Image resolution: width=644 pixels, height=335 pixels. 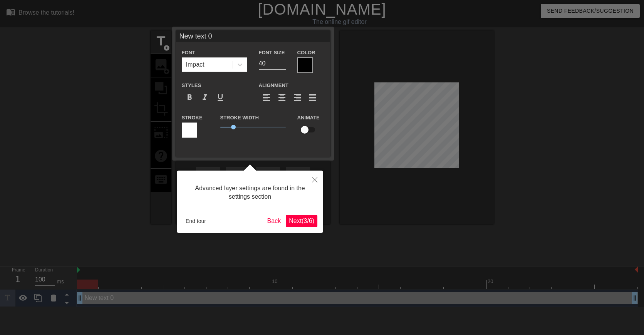 What do you see at coordinates (315, 180) in the screenshot?
I see `button: Close` at bounding box center [315, 180].